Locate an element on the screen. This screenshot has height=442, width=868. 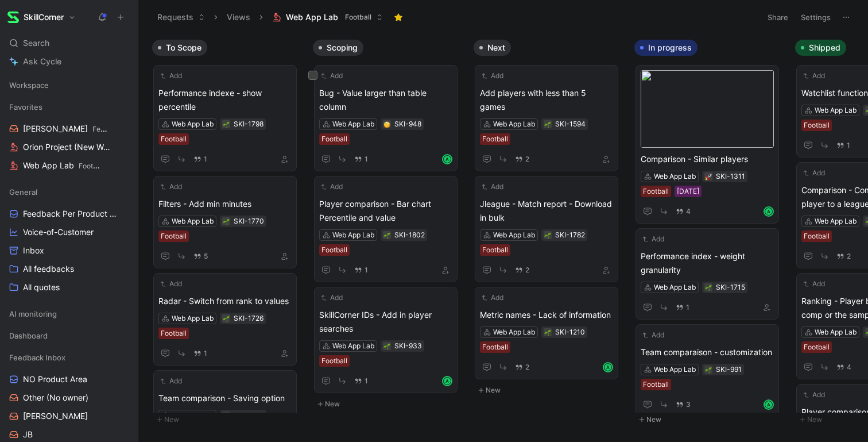
a: AddPerformance indexe - show percentileWeb App LabFootball1 is located at coordinates (225, 118).